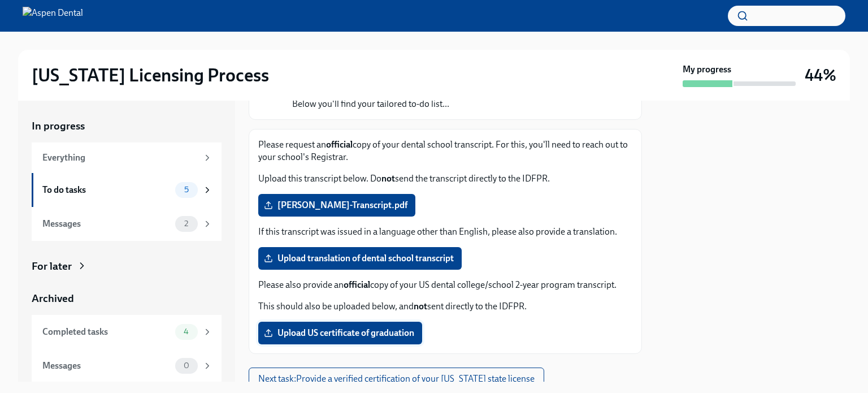 The width and height of the screenshot is (868, 393). I want to click on p: This should also be uploaded below, and sent directly to the IDFPR., so click(445, 306).